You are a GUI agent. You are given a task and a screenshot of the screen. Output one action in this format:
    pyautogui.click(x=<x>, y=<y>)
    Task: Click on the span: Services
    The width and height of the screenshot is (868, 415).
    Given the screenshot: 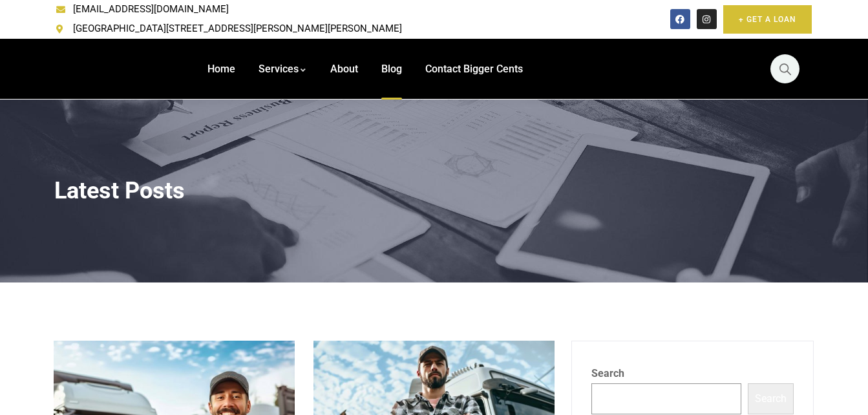 What is the action you would take?
    pyautogui.click(x=279, y=69)
    